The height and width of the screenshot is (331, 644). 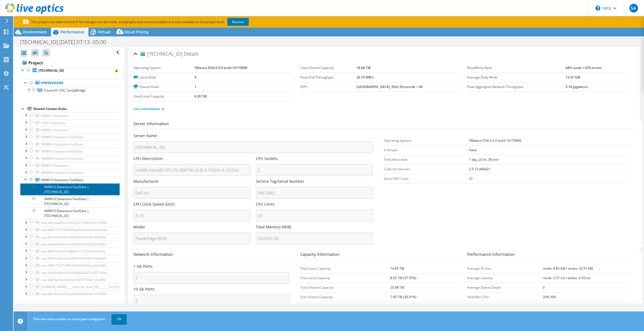 What do you see at coordinates (583, 67) in the screenshot?
I see `b: 68% reads / 32% writes` at bounding box center [583, 67].